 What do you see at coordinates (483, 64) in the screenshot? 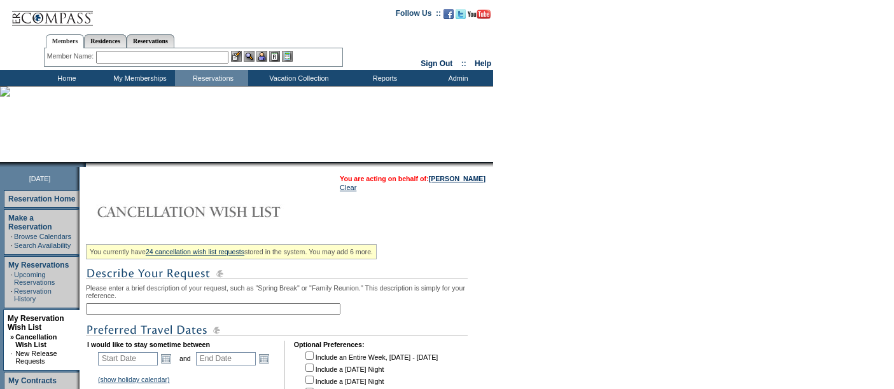
I see `a: Help` at bounding box center [483, 64].